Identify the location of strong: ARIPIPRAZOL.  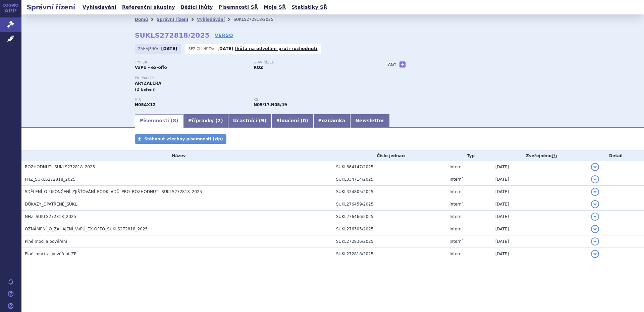
(145, 105).